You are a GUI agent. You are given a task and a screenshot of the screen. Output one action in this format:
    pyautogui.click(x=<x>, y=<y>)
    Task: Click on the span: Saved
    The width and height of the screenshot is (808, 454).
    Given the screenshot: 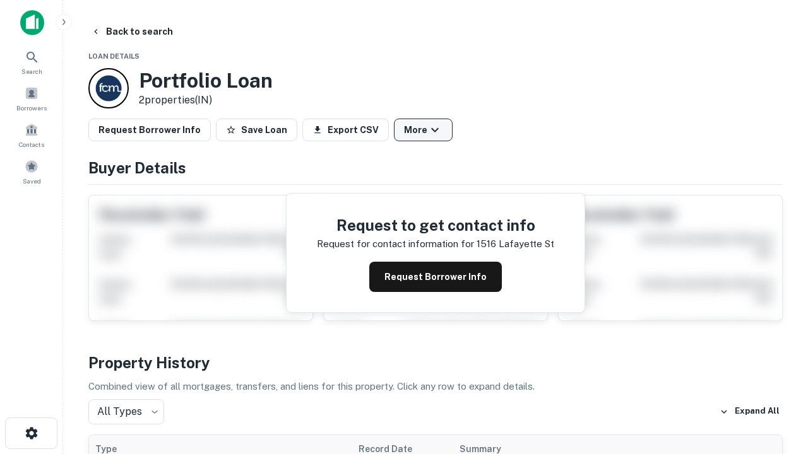 What is the action you would take?
    pyautogui.click(x=32, y=181)
    